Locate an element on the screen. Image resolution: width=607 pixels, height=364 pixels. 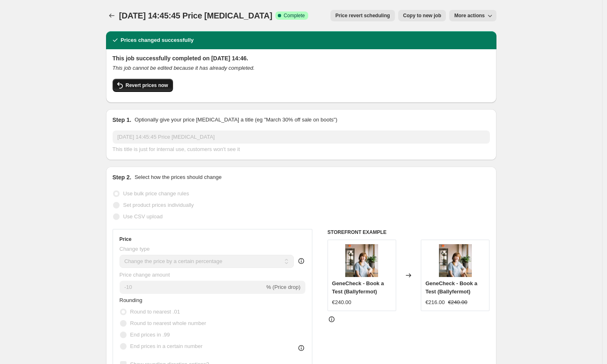
span: Set product prices individually is located at coordinates (159, 205).